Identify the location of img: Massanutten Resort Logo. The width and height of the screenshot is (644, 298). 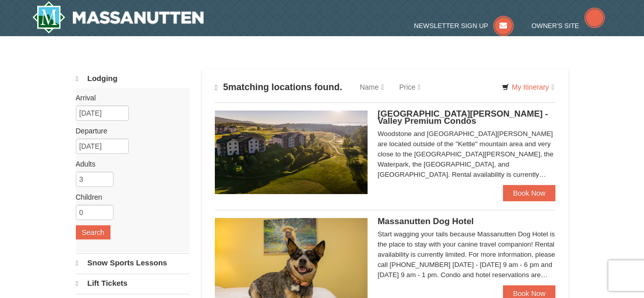
(119, 17).